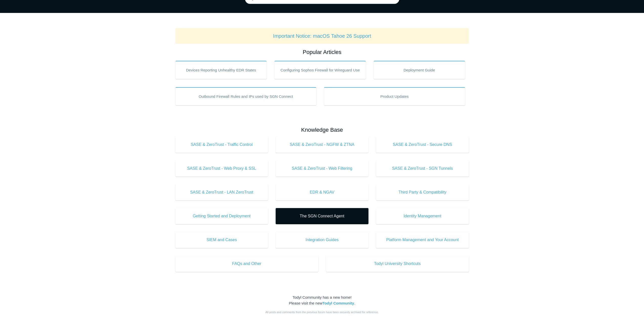 This screenshot has height=322, width=644. Describe the element at coordinates (322, 312) in the screenshot. I see `div: All posts and comments from the previous forum have been securely archived for reference.` at that location.